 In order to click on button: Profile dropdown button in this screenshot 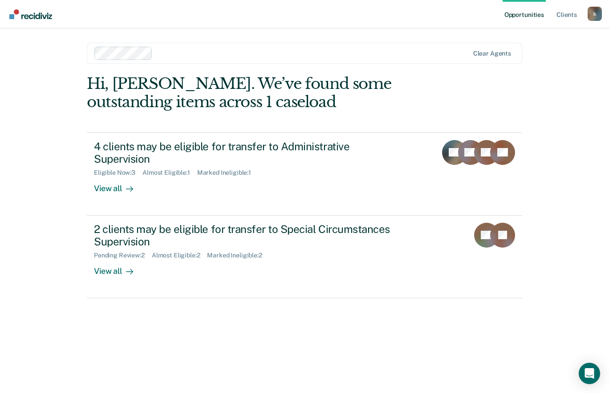, I will do `click(594, 14)`.